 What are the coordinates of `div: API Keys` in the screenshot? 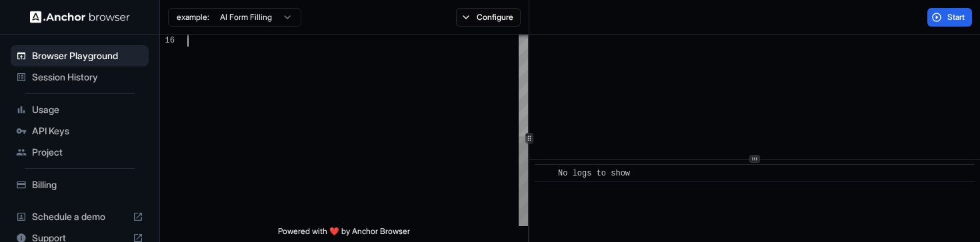 It's located at (79, 131).